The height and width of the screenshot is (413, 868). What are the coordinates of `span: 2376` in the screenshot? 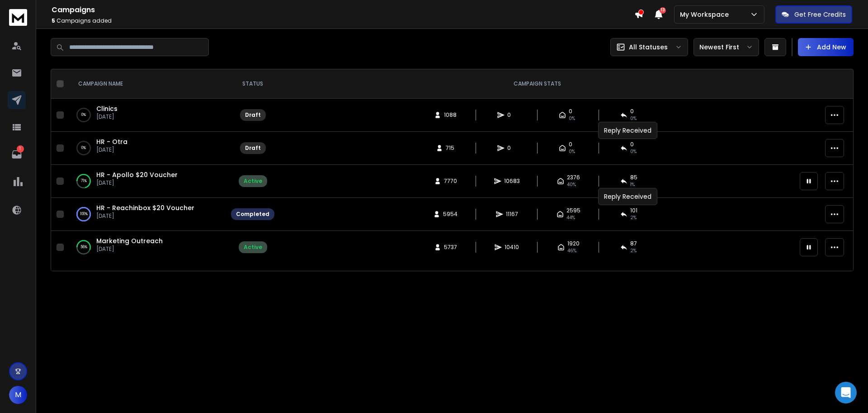 It's located at (574, 177).